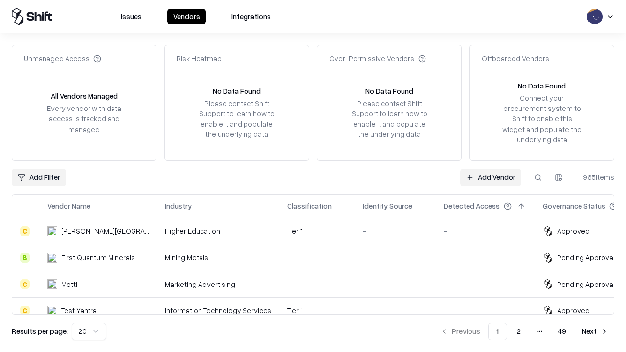 The image size is (626, 352). Describe the element at coordinates (52, 311) in the screenshot. I see `img: Test Yantra` at that location.